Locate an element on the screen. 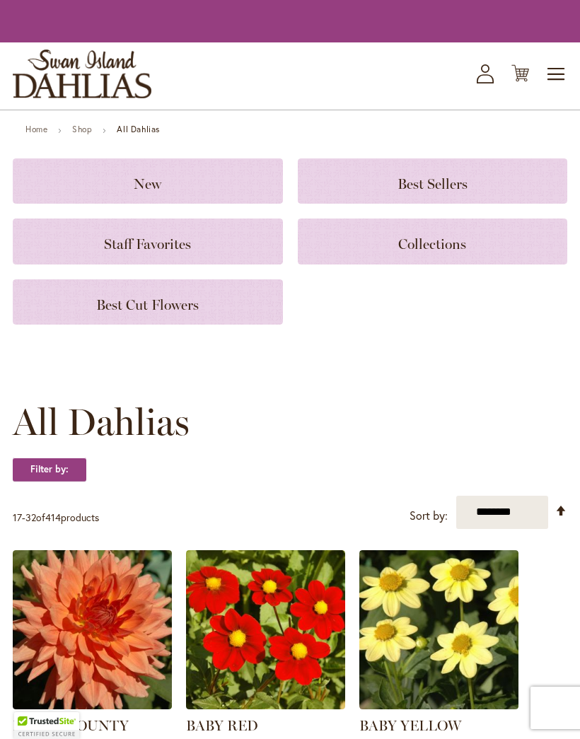  span: 32 is located at coordinates (30, 517).